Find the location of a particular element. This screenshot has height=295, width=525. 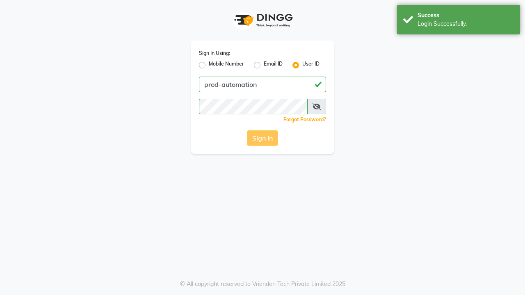

label: User ID is located at coordinates (311, 65).